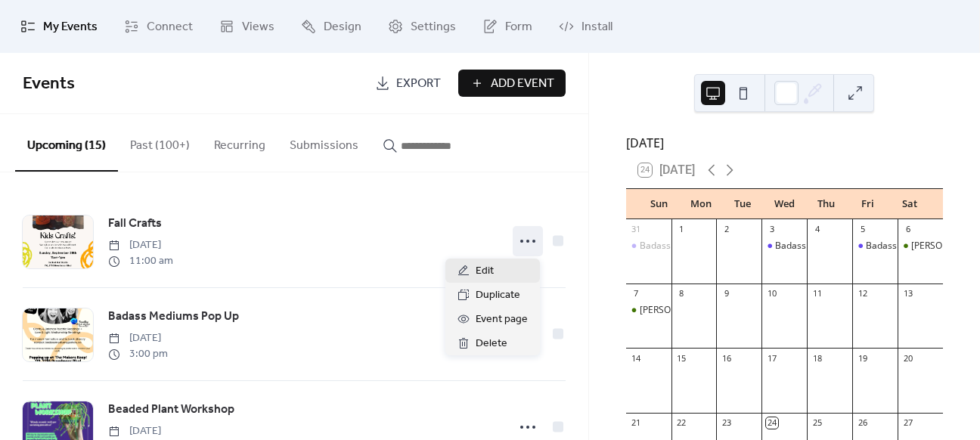 Image resolution: width=980 pixels, height=440 pixels. What do you see at coordinates (408, 84) in the screenshot?
I see `a: Export` at bounding box center [408, 84].